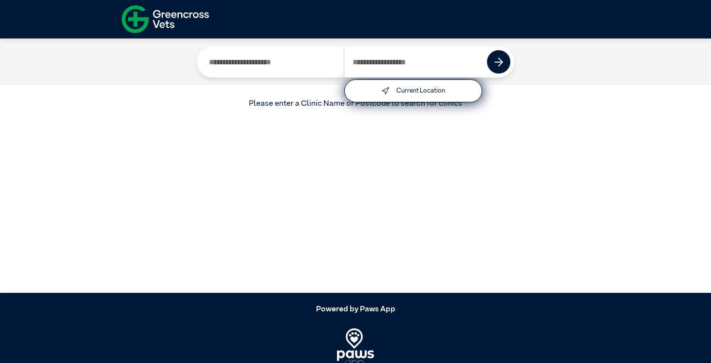 The height and width of the screenshot is (363, 711). Describe the element at coordinates (356, 309) in the screenshot. I see `h5: Powered by Paws App` at that location.